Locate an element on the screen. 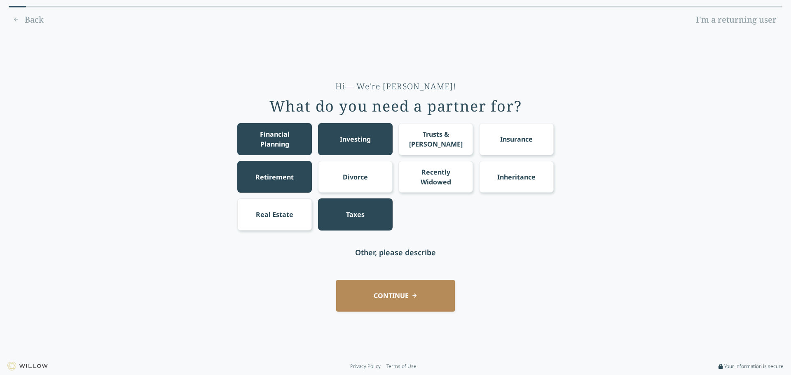  span: Your information is secure is located at coordinates (754, 367).